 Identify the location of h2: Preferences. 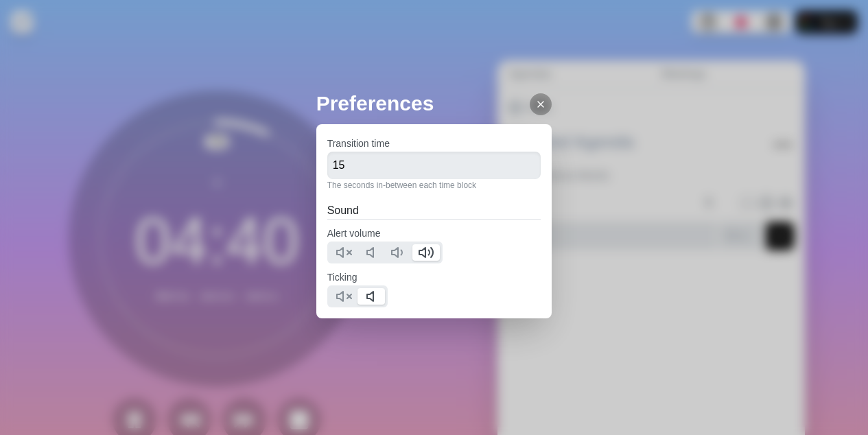
(434, 103).